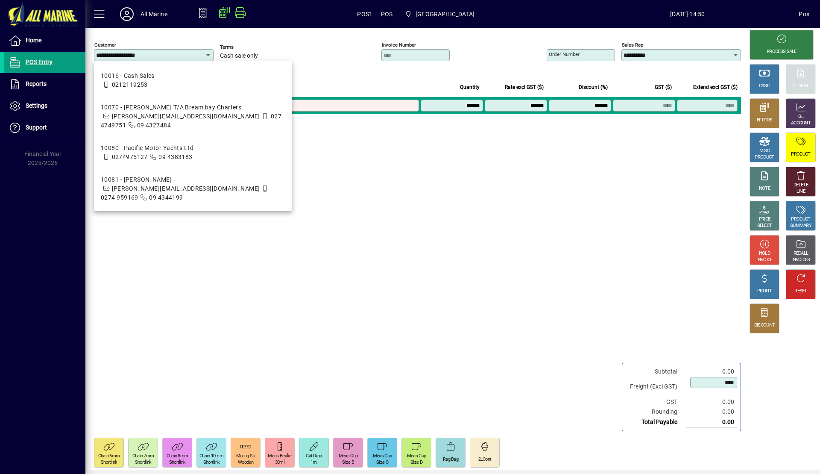  What do you see at coordinates (782, 52) in the screenshot?
I see `div: PROCESS SALE` at bounding box center [782, 52].